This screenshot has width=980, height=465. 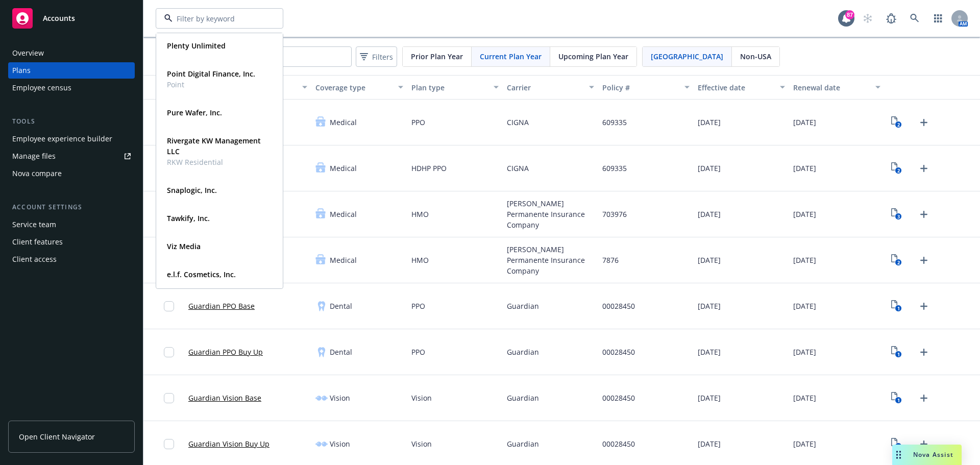 What do you see at coordinates (511, 56) in the screenshot?
I see `span: Current Plan Year` at bounding box center [511, 56].